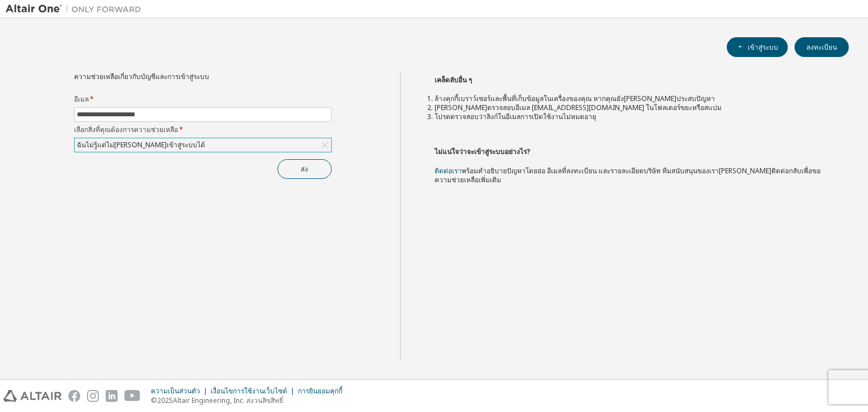 This screenshot has height=412, width=868. What do you see at coordinates (74, 396) in the screenshot?
I see `img: facebook.svg` at bounding box center [74, 396].